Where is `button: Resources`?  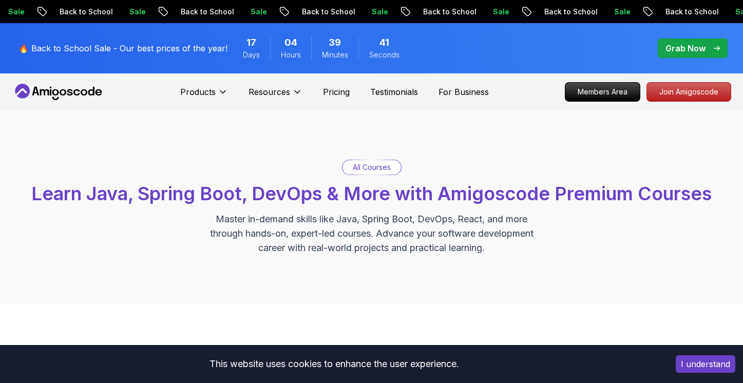 button: Resources is located at coordinates (275, 96).